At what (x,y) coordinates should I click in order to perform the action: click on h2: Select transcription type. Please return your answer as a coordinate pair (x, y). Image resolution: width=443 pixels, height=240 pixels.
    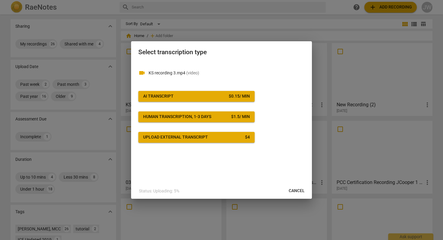
    Looking at the image, I should click on (221, 52).